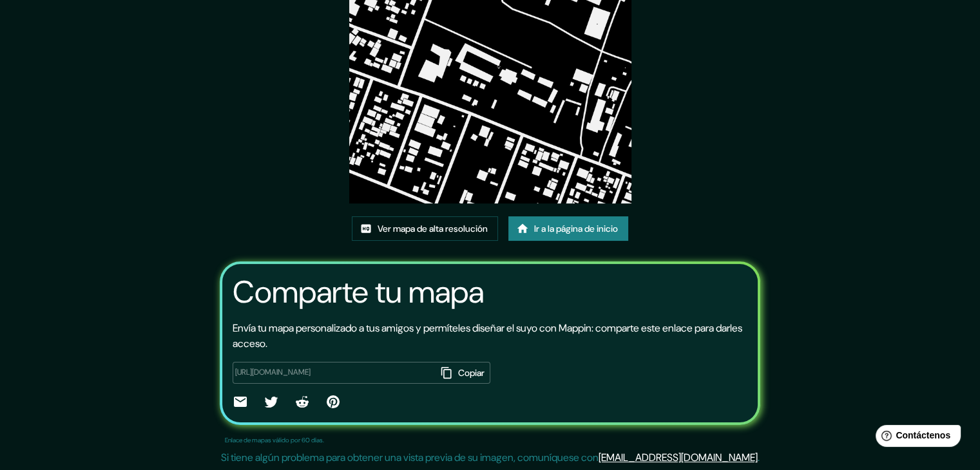 The height and width of the screenshot is (470, 980). I want to click on a: Ver mapa de alta resolución, so click(425, 229).